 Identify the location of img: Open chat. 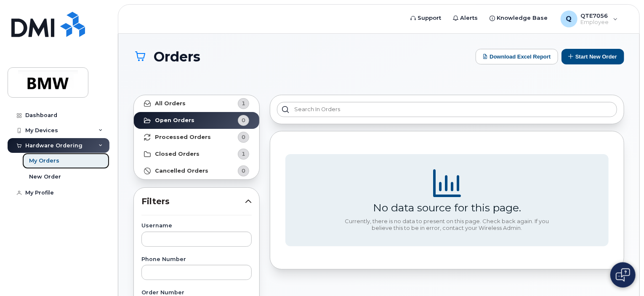
(623, 274).